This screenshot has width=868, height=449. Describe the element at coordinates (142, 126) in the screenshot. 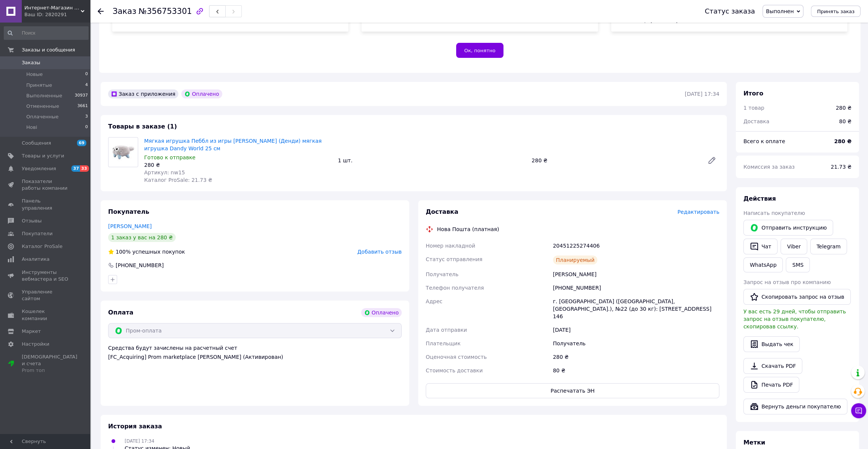

I see `span: Товары в заказе (1)` at that location.